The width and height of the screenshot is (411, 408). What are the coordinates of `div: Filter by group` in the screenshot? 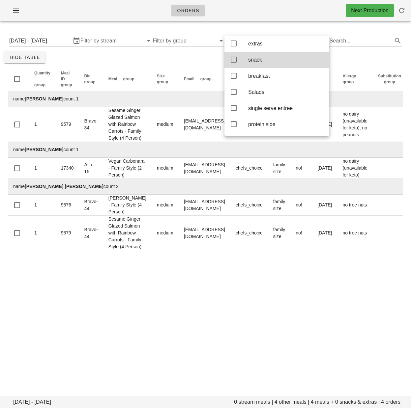 It's located at (189, 41).